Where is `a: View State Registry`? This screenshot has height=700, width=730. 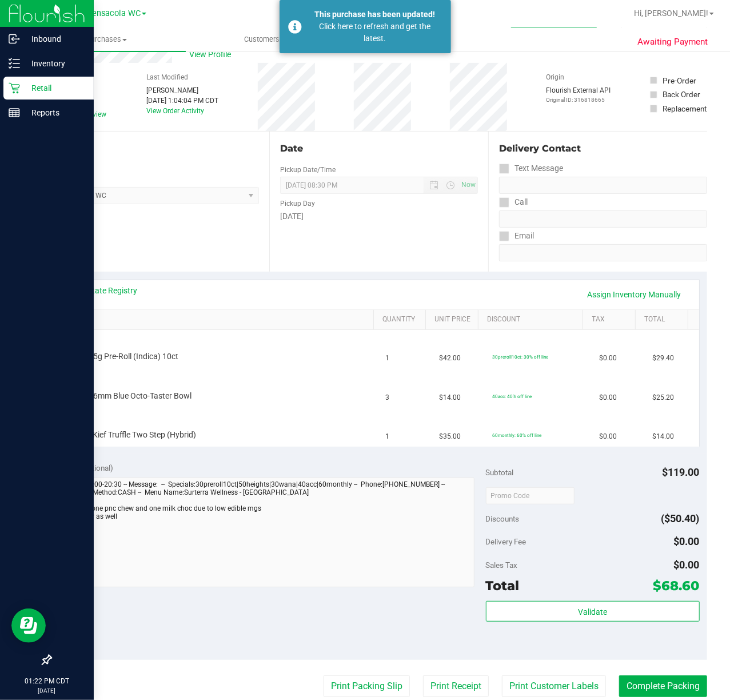 a: View State Registry is located at coordinates (104, 290).